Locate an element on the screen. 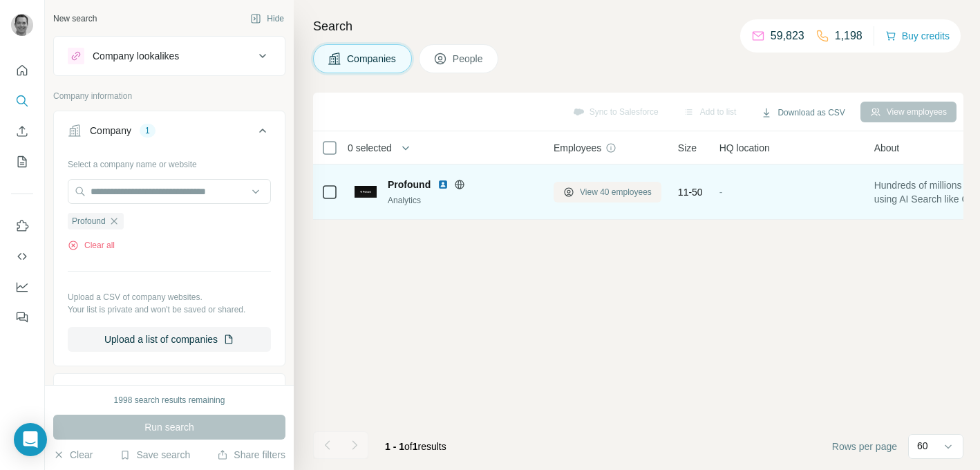  div: 1998 search results remaining is located at coordinates (169, 400).